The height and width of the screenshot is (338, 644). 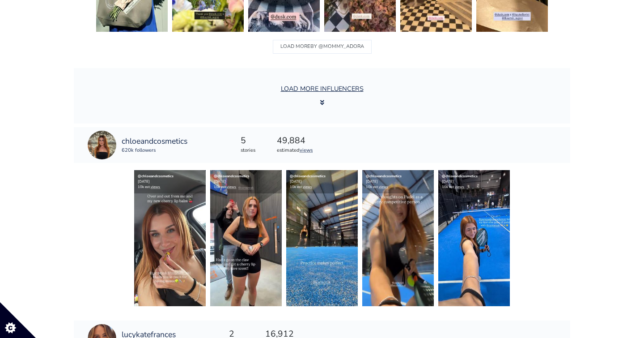 I want to click on div: 49,884, so click(x=295, y=140).